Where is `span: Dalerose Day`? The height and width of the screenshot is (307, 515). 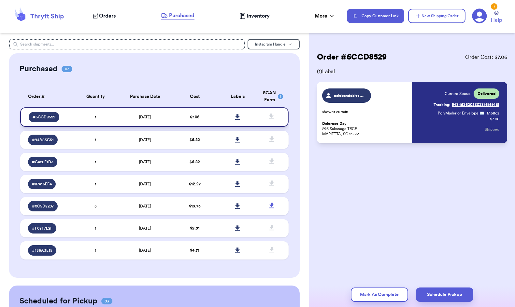
span: Dalerose Day is located at coordinates (334, 124).